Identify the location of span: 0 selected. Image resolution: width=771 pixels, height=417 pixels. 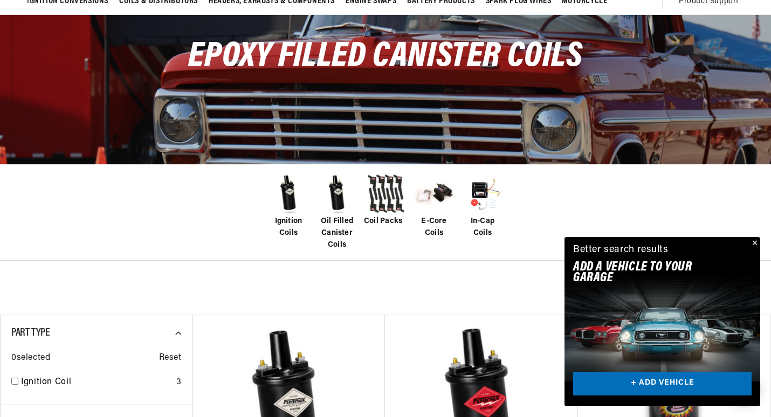
(31, 358).